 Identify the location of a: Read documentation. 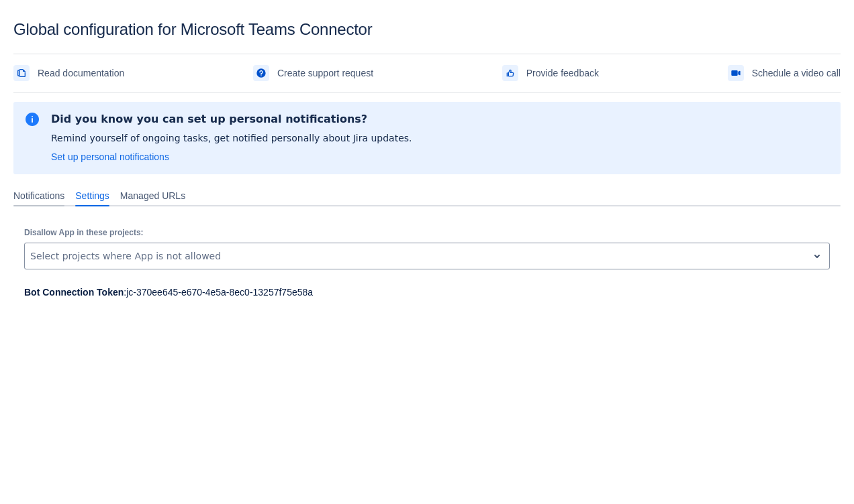
(68, 73).